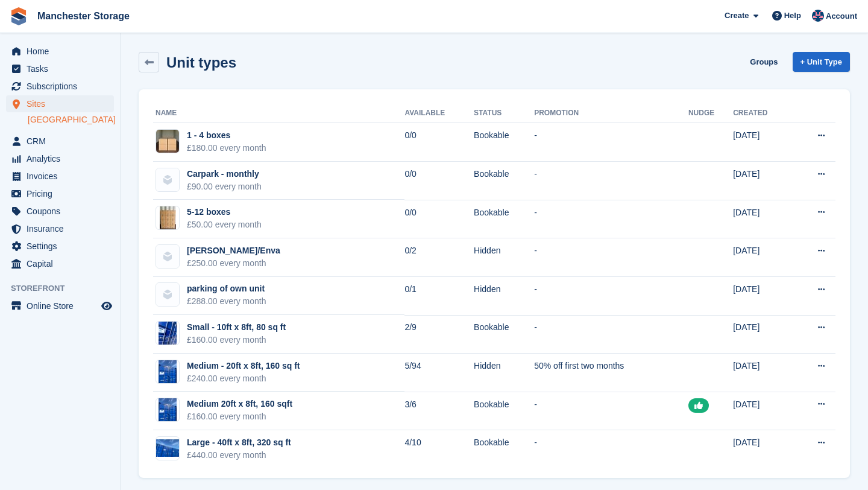 This screenshot has height=490, width=868. What do you see at coordinates (167, 141) in the screenshot?
I see `img: manchester-storage-4-boxes_compressed.jpg` at bounding box center [167, 141].